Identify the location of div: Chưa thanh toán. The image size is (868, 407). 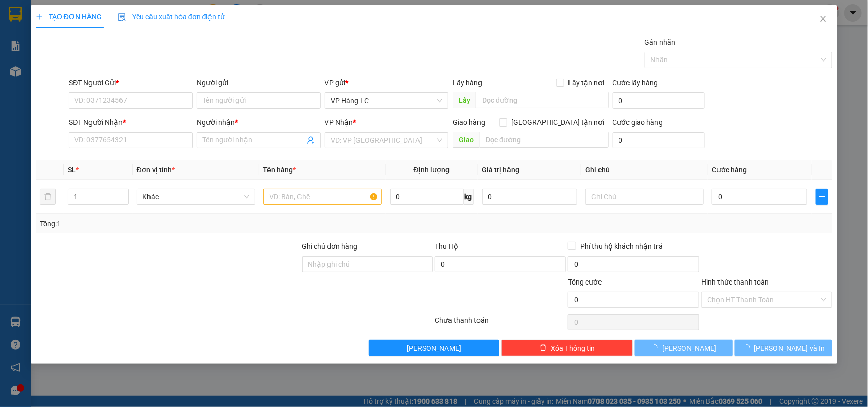
(501, 324).